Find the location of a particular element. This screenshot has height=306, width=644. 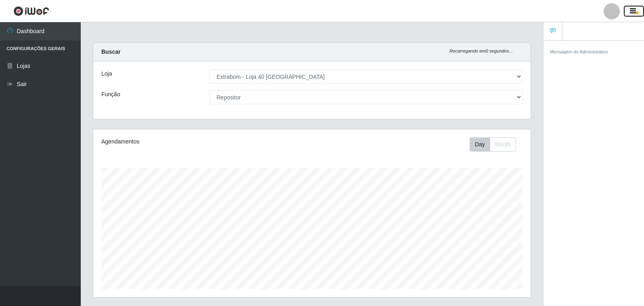

label: Função is located at coordinates (110, 94).